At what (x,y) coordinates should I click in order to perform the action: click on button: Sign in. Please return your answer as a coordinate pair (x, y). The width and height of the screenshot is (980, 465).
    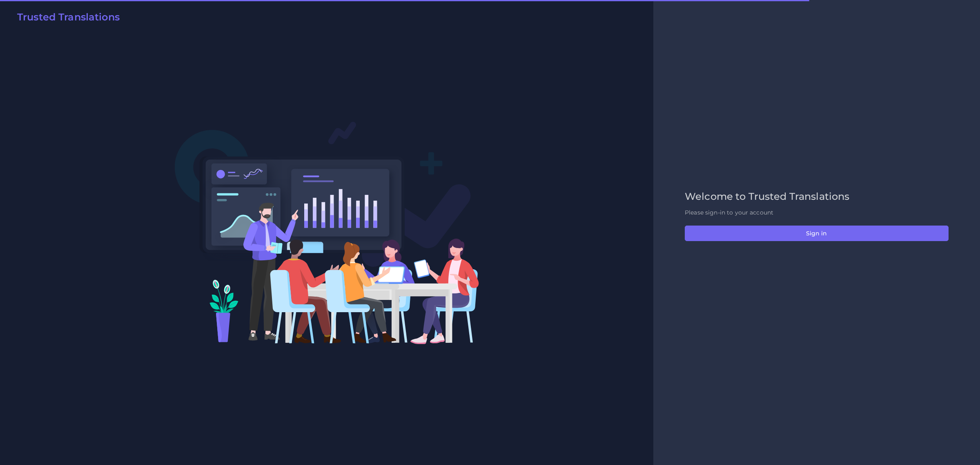
    Looking at the image, I should click on (817, 233).